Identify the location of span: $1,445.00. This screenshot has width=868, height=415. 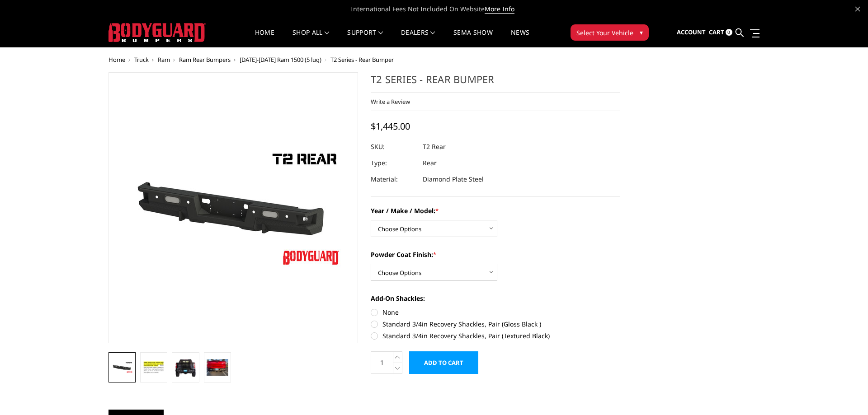
(390, 126).